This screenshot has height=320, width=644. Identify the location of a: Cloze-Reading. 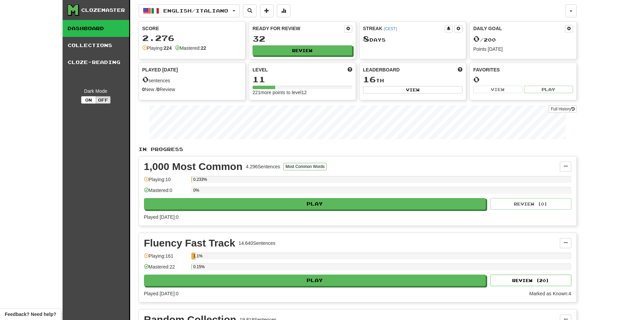
(95, 62).